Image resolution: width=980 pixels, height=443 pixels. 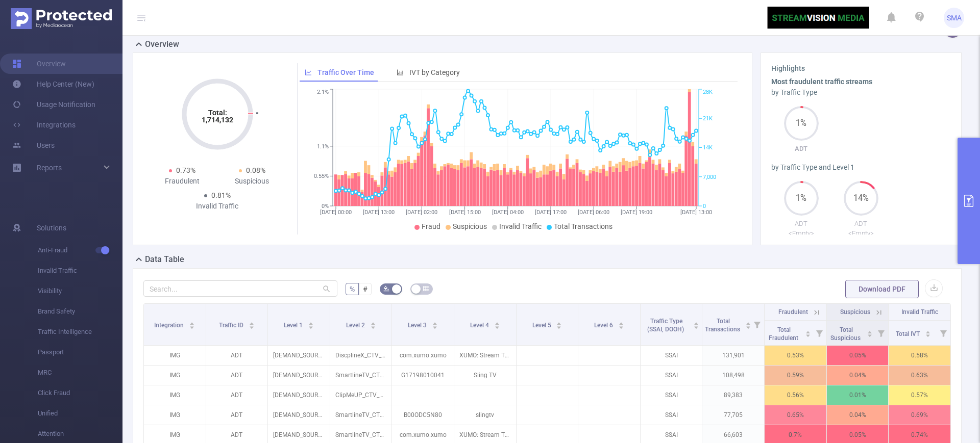 I want to click on span: Solutions, so click(x=51, y=228).